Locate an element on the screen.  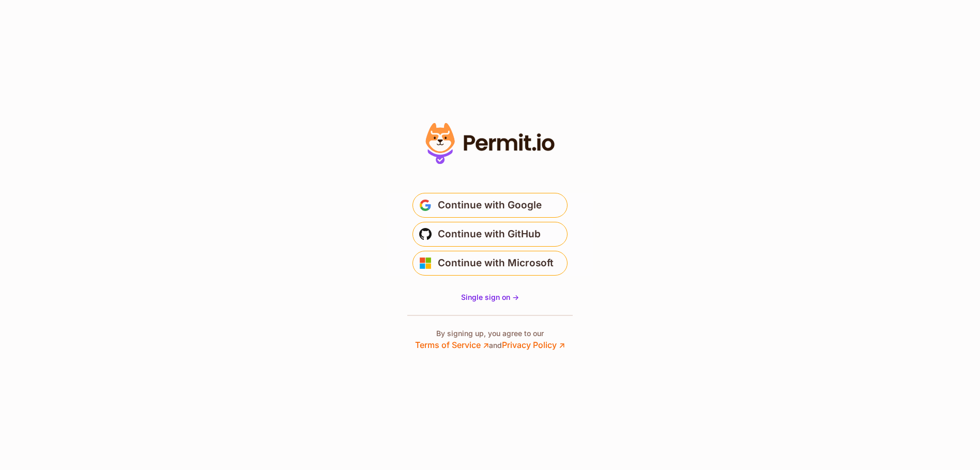
span: Continue with Microsoft is located at coordinates (495, 263).